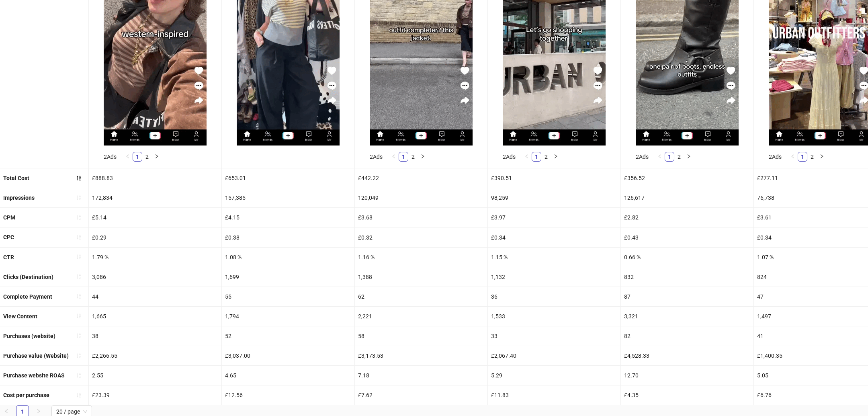  What do you see at coordinates (687, 257) in the screenshot?
I see `div: 0.66 %` at bounding box center [687, 257].